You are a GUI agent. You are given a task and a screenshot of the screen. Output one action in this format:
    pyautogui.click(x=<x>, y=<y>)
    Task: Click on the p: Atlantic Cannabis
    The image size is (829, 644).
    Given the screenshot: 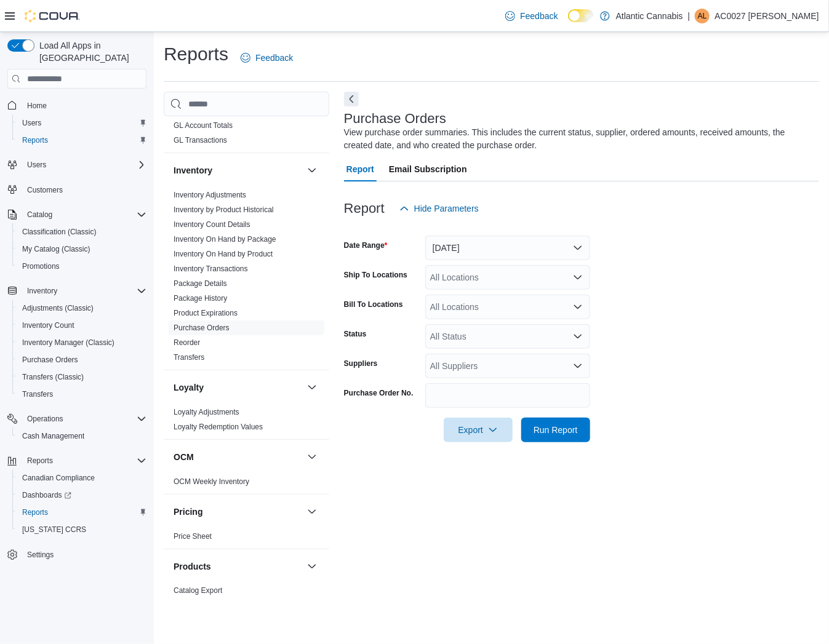 What is the action you would take?
    pyautogui.click(x=649, y=16)
    